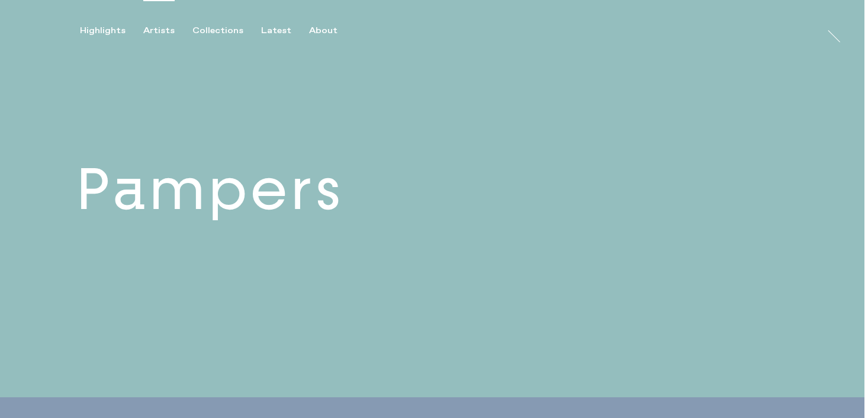  I want to click on div: About, so click(323, 31).